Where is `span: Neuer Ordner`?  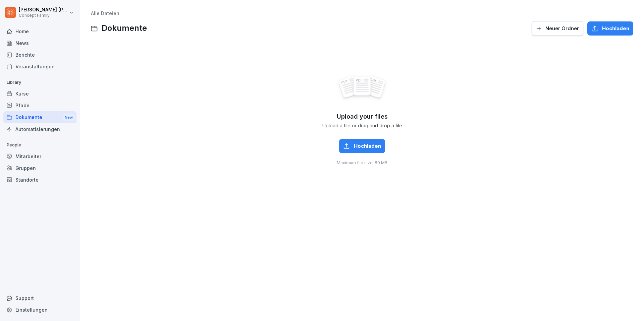
span: Neuer Ordner is located at coordinates (562, 28).